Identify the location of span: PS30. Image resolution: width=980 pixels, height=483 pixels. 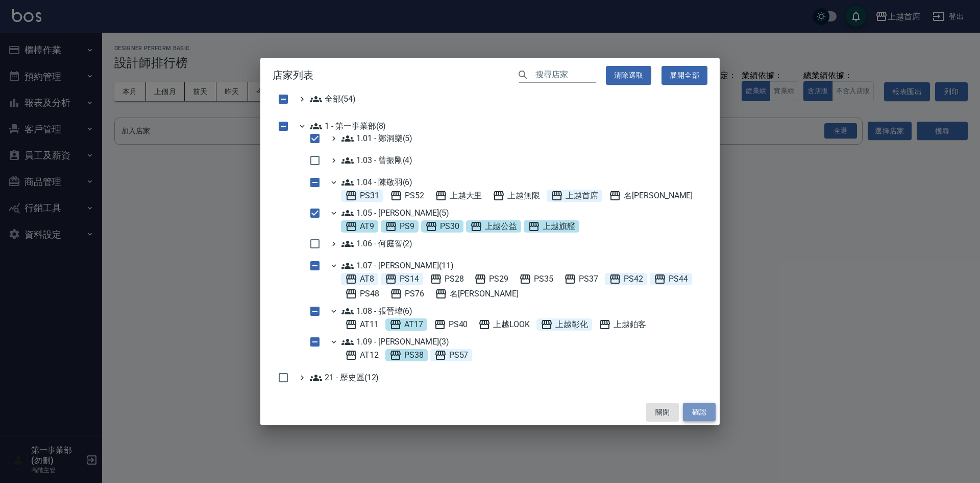
(442, 226).